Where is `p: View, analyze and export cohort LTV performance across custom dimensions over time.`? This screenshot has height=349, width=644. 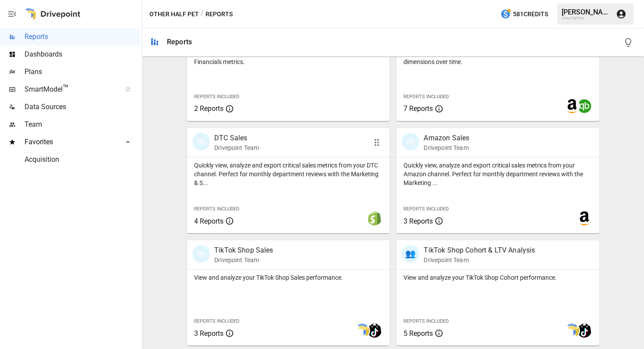
p: View, analyze and export cohort LTV performance across custom dimensions over time. is located at coordinates (498, 57).